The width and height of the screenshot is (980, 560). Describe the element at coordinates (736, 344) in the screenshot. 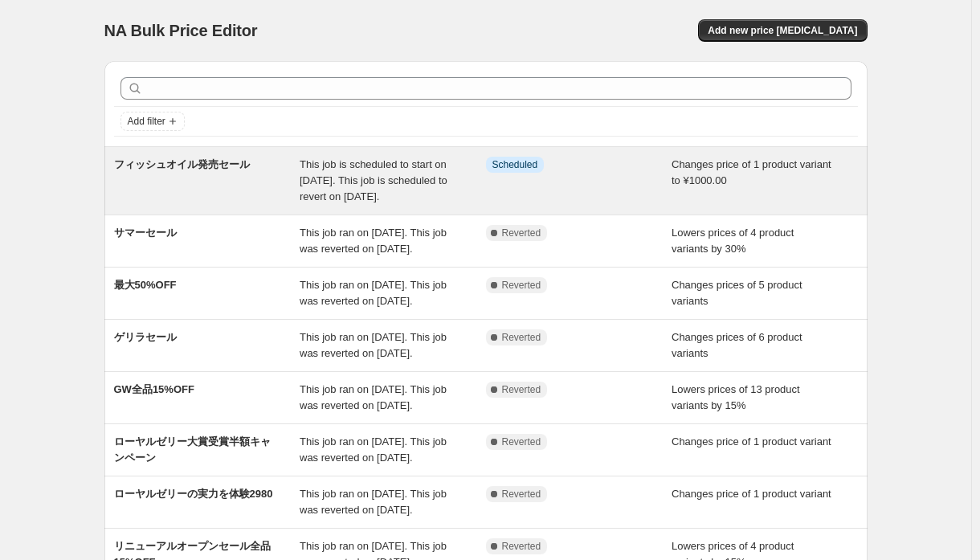

I see `span: Changes prices of 6 product variants` at that location.